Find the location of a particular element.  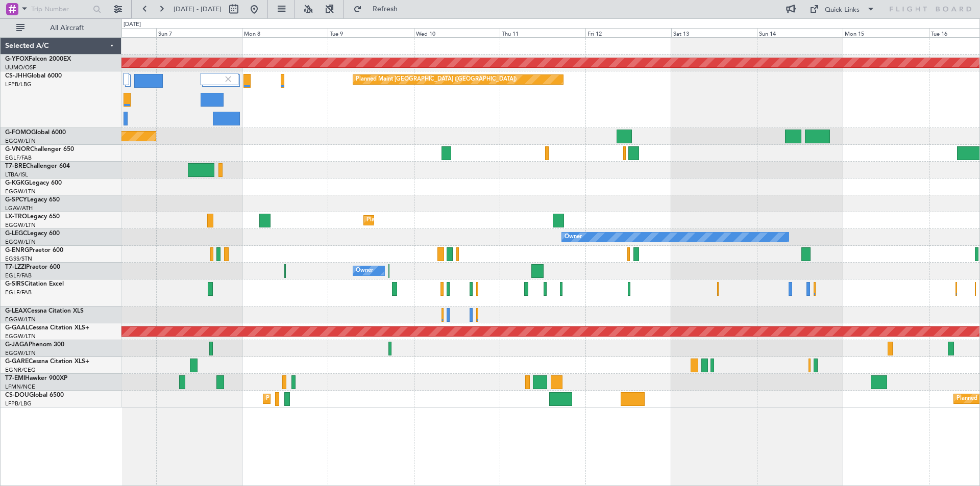

a: CS-DOUGlobal 6500 is located at coordinates (34, 396).